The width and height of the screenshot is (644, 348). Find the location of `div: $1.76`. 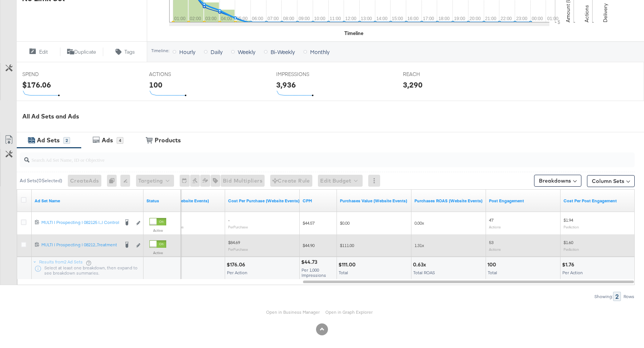

div: $1.76 is located at coordinates (569, 264).